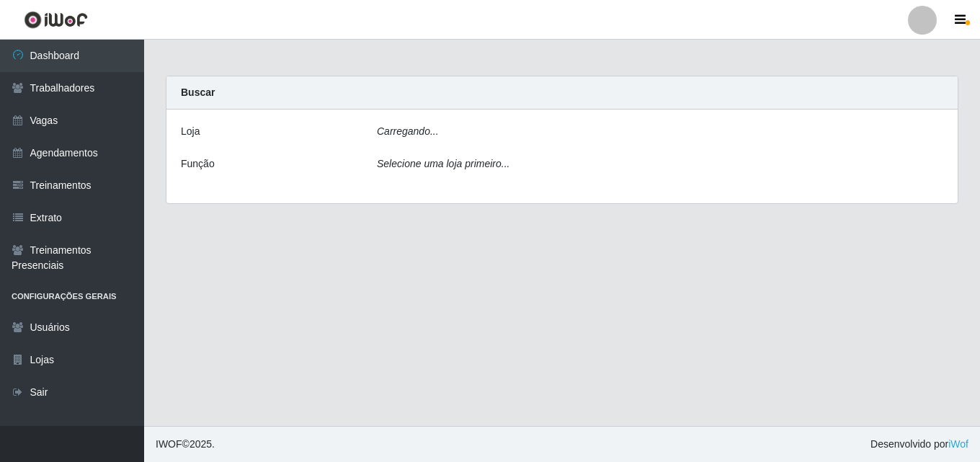 The image size is (980, 462). What do you see at coordinates (169, 444) in the screenshot?
I see `span: IWOF` at bounding box center [169, 444].